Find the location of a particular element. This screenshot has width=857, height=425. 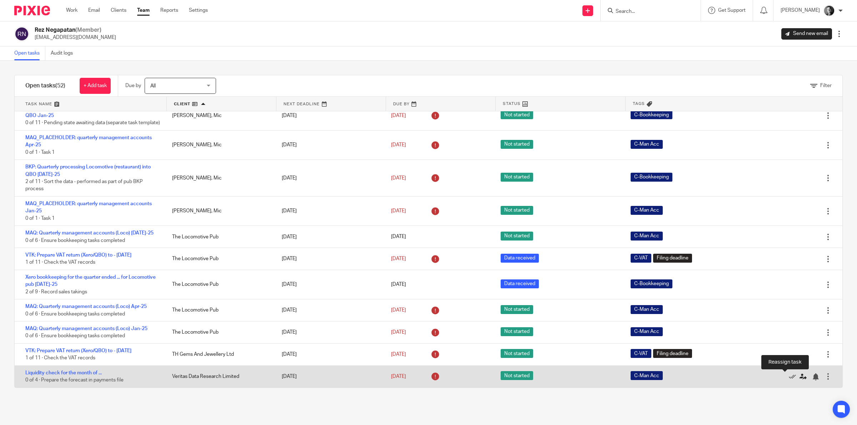

span: 0 of 11 · Pending state awaiting data (separate task template) is located at coordinates (92, 123).